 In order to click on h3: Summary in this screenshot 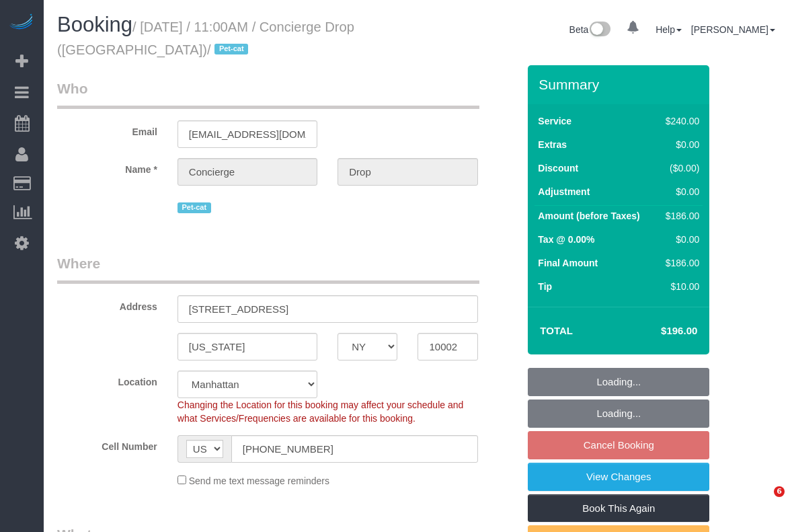, I will do `click(621, 84)`.